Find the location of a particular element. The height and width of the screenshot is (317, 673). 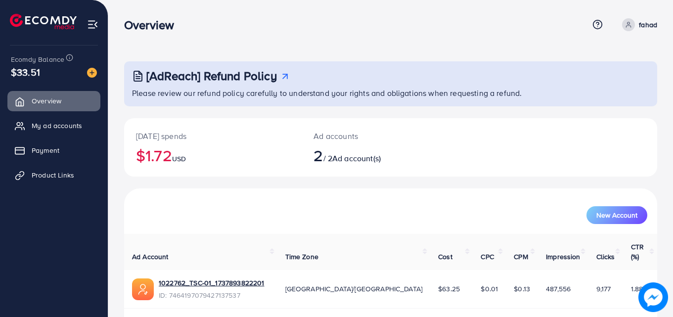

span: Ad Account is located at coordinates (150, 257).